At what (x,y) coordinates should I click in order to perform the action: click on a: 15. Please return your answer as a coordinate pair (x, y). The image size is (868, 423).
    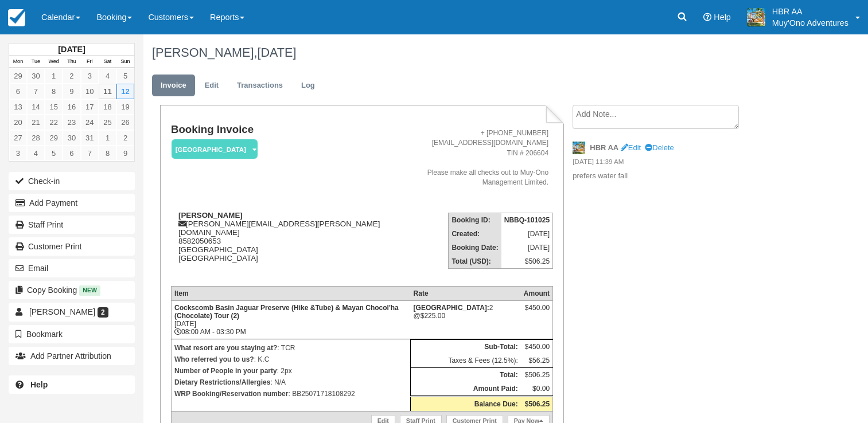
    Looking at the image, I should click on (54, 107).